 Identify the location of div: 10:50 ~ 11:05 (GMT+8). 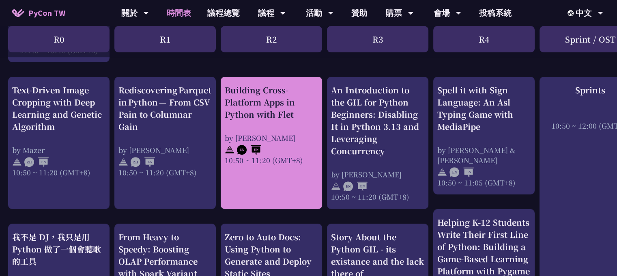
(484, 182).